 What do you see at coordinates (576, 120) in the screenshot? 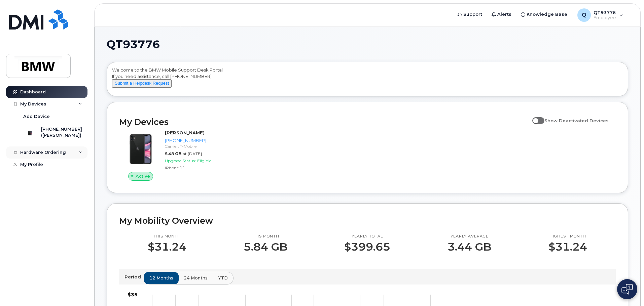
I see `span: Show Deactivated Devices` at bounding box center [576, 120].